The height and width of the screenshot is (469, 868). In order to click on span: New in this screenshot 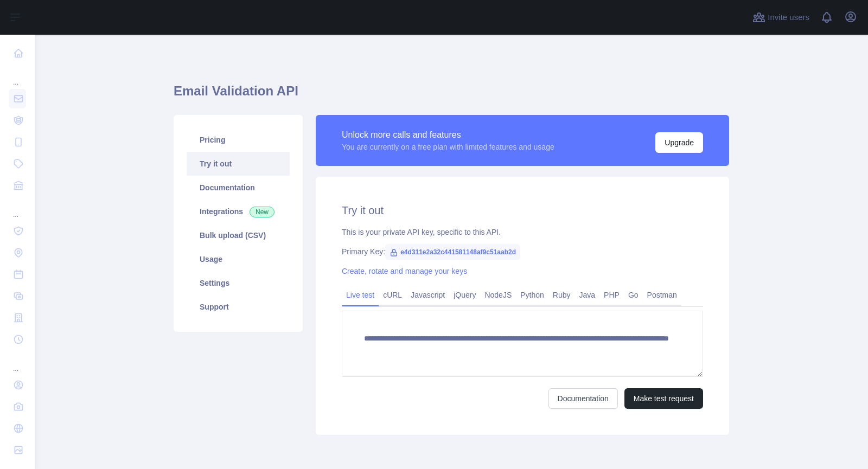, I will do `click(262, 212)`.